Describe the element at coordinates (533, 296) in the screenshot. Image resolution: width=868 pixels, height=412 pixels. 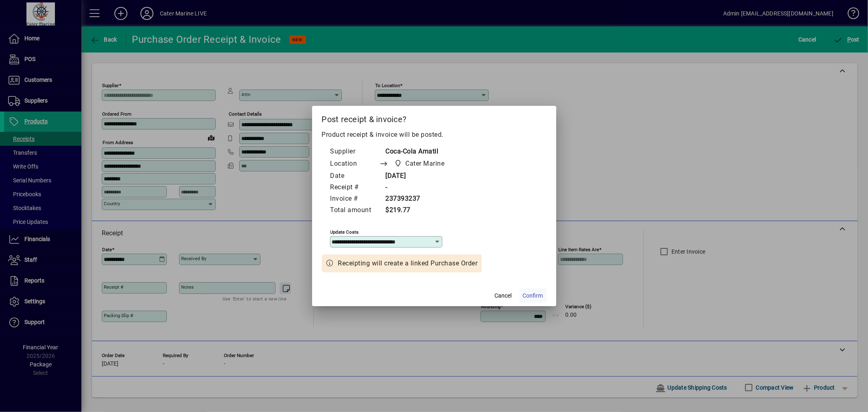
I see `button: Confirm` at that location.